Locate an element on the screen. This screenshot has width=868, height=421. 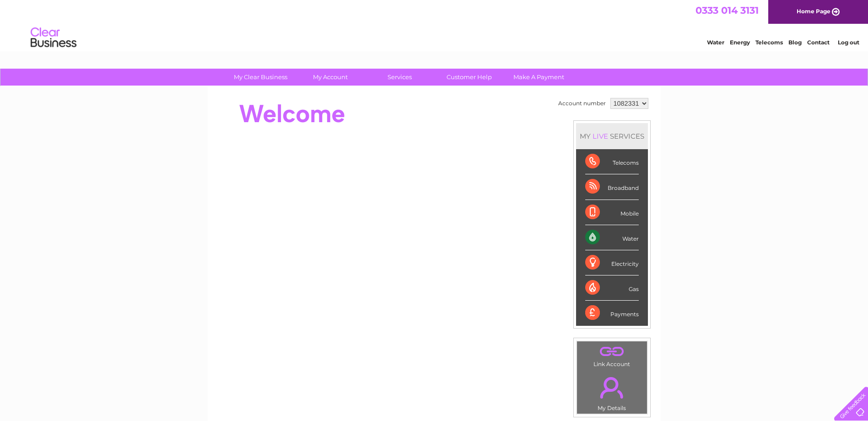
div: Gas is located at coordinates (611, 288).